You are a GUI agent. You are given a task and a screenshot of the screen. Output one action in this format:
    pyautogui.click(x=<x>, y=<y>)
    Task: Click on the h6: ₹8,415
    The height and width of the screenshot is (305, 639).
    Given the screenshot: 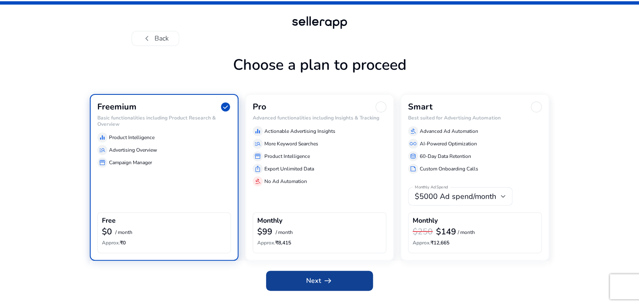 What is the action you would take?
    pyautogui.click(x=319, y=243)
    